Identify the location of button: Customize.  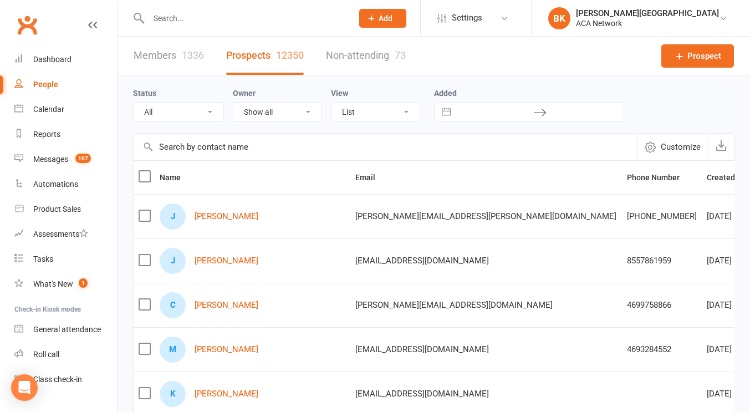
(673, 147).